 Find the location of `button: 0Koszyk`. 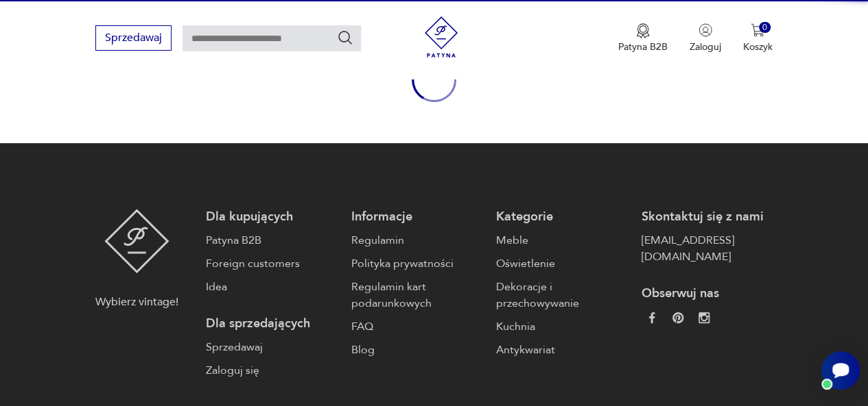

button: 0Koszyk is located at coordinates (757, 38).